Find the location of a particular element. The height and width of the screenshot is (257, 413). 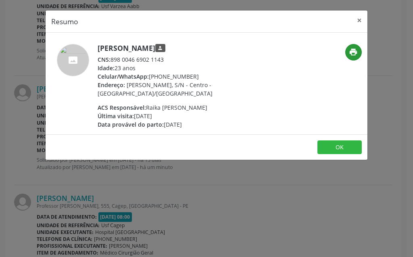

img: accompaniment is located at coordinates (73, 60).